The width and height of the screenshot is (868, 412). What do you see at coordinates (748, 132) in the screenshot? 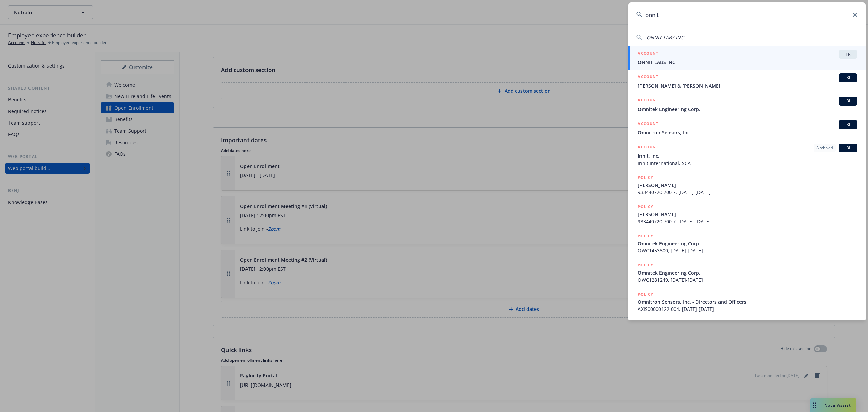
I see `span: Omnitron Sensors, Inc.` at bounding box center [748, 132].